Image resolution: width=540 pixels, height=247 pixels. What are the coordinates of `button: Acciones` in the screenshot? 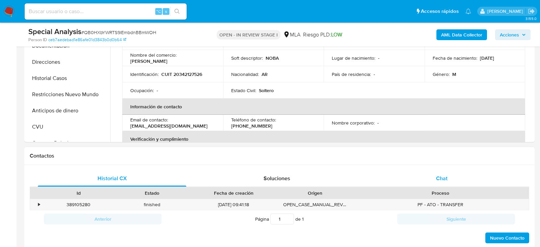 It's located at (513, 35).